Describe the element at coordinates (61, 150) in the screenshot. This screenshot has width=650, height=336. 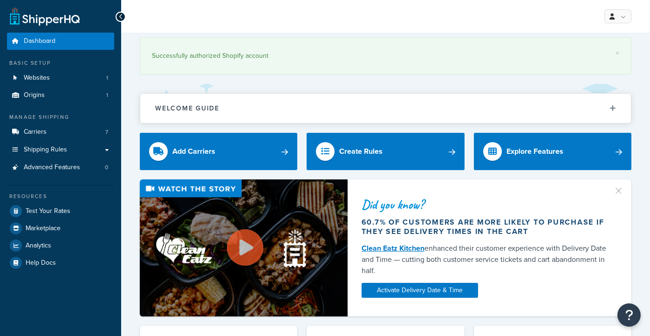
I see `a: Shipping Rules` at that location.